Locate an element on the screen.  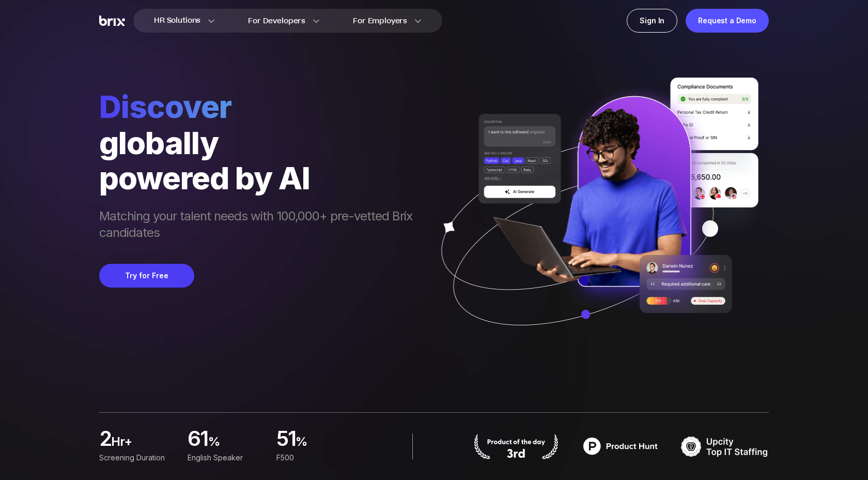
span: Discover is located at coordinates (261, 106).